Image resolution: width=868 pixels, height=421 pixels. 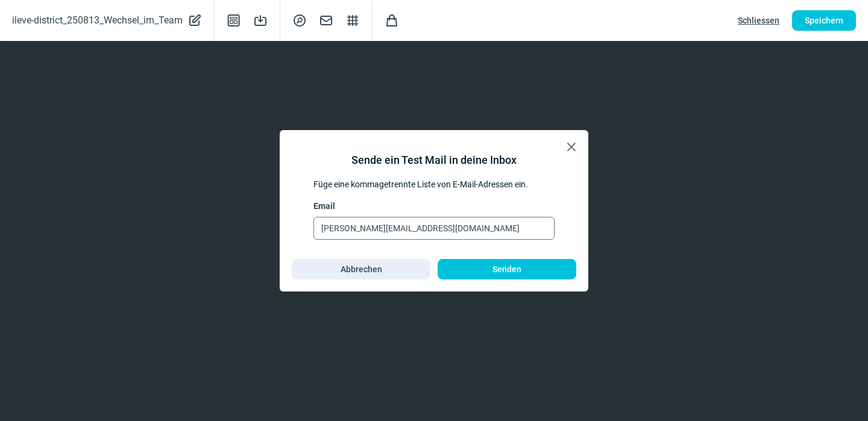 I want to click on span: Schliessen, so click(x=758, y=20).